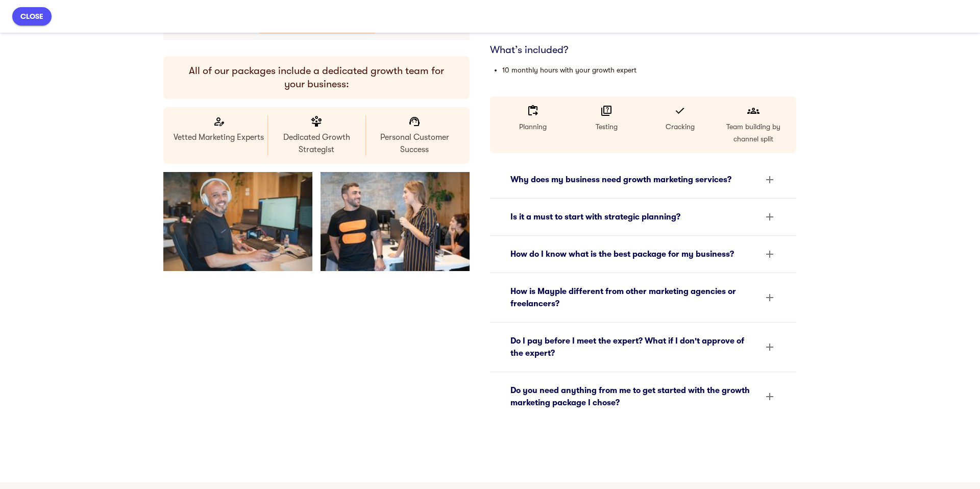 This screenshot has height=489, width=980. Describe the element at coordinates (606, 127) in the screenshot. I see `p: Testing` at that location.